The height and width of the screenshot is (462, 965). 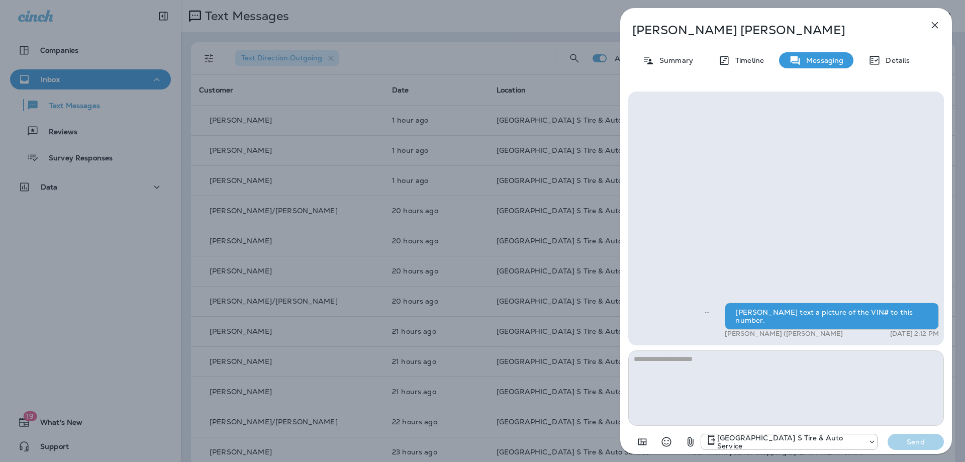 I want to click on button: Select an emoji, so click(x=666, y=442).